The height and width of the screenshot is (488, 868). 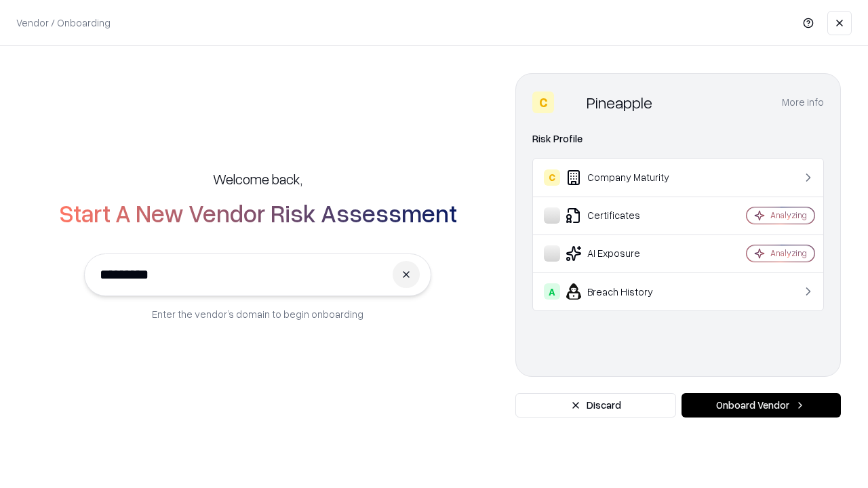 What do you see at coordinates (678, 139) in the screenshot?
I see `div: Risk Profile` at bounding box center [678, 139].